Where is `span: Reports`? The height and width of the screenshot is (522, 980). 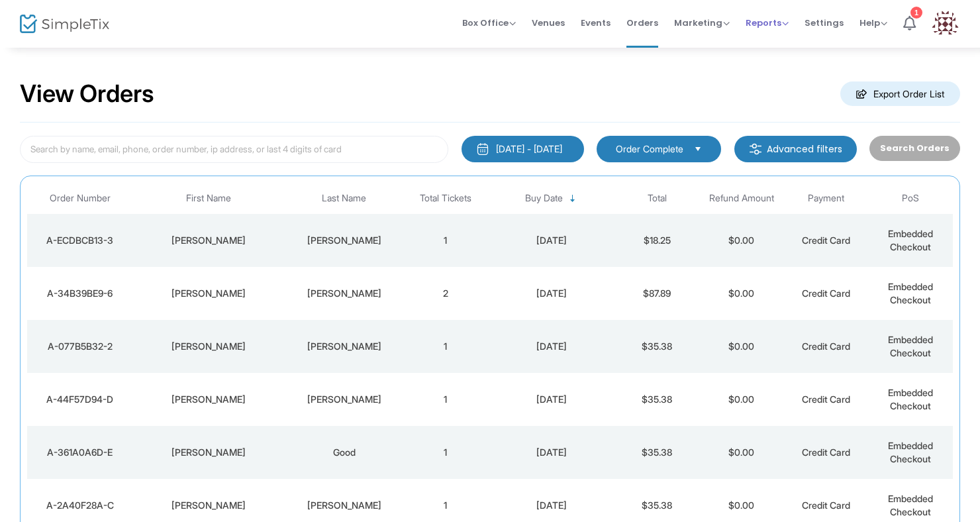 span: Reports is located at coordinates (766, 22).